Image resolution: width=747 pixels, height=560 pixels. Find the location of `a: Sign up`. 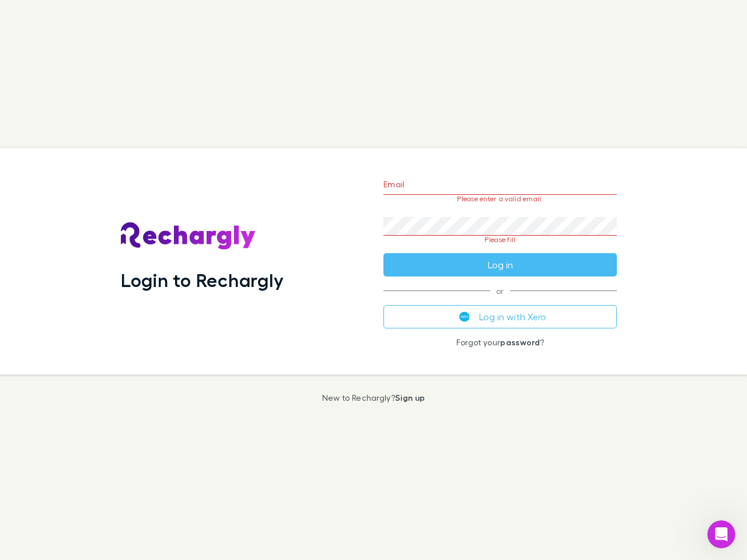

a: Sign up is located at coordinates (410, 397).